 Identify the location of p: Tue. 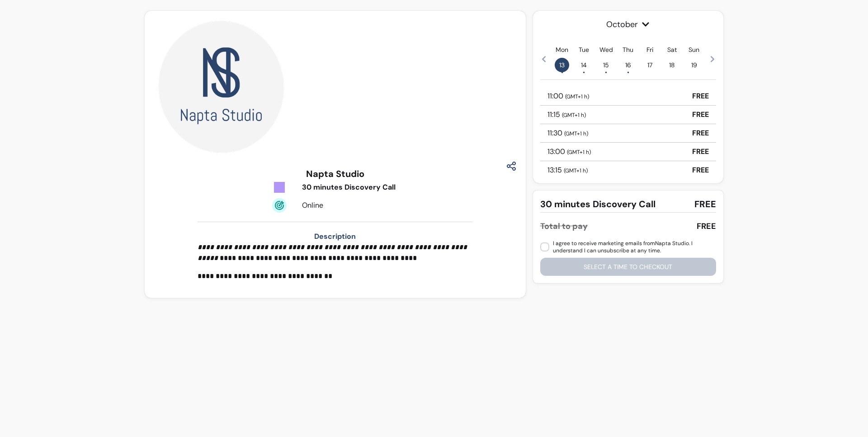
(584, 50).